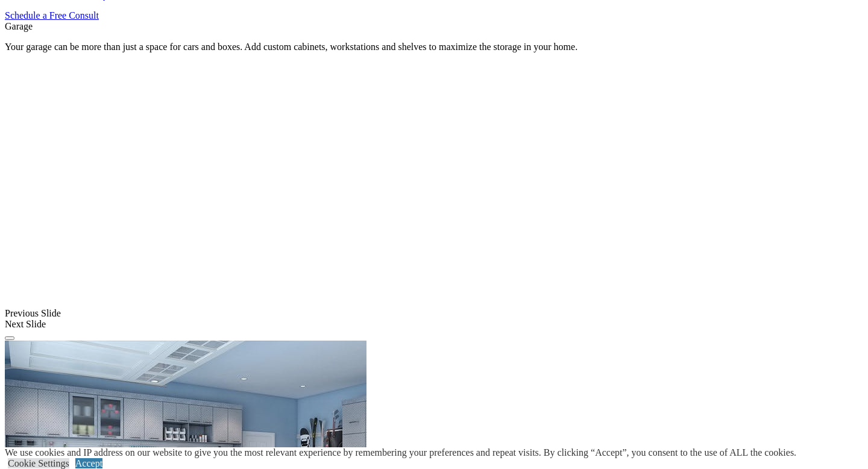  I want to click on button: Click here to pause slide show, so click(10, 338).